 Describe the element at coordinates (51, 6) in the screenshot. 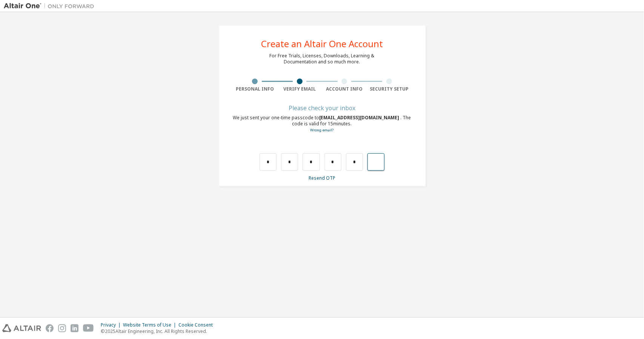

I see `img: Altair One` at that location.